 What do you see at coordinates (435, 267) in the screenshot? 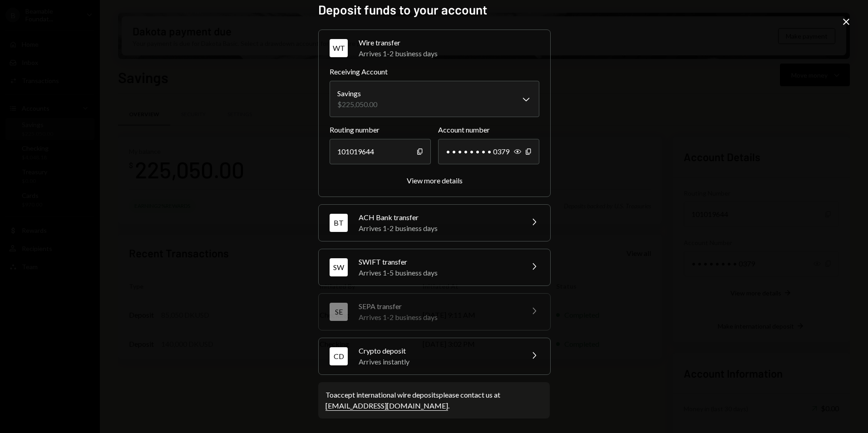
I see `button: SWSWIFT transferArrives 1-5 business days` at bounding box center [435, 267].